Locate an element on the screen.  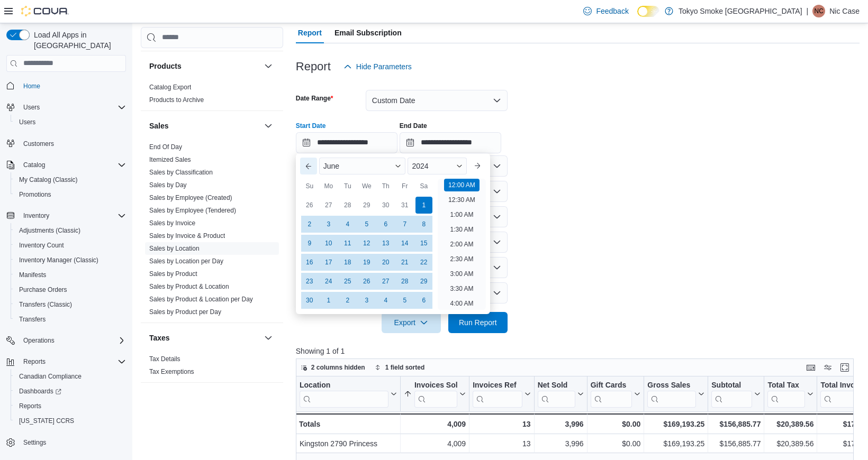
button: Hide Parameters is located at coordinates (377, 66).